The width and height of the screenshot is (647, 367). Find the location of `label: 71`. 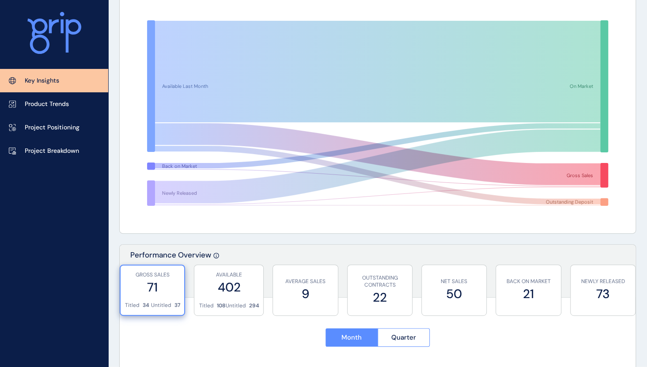

label: 71 is located at coordinates (152, 287).